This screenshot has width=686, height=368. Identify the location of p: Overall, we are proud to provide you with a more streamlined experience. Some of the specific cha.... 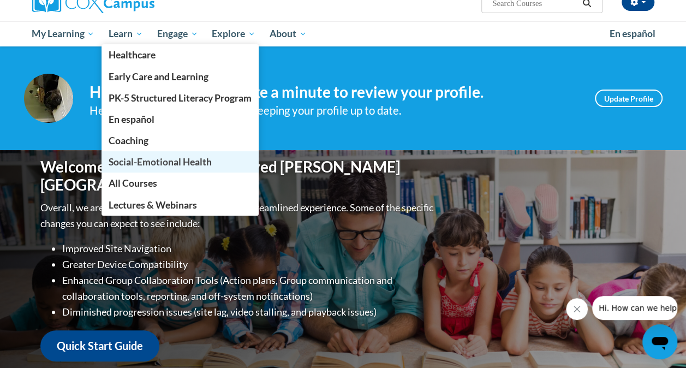
(238, 216).